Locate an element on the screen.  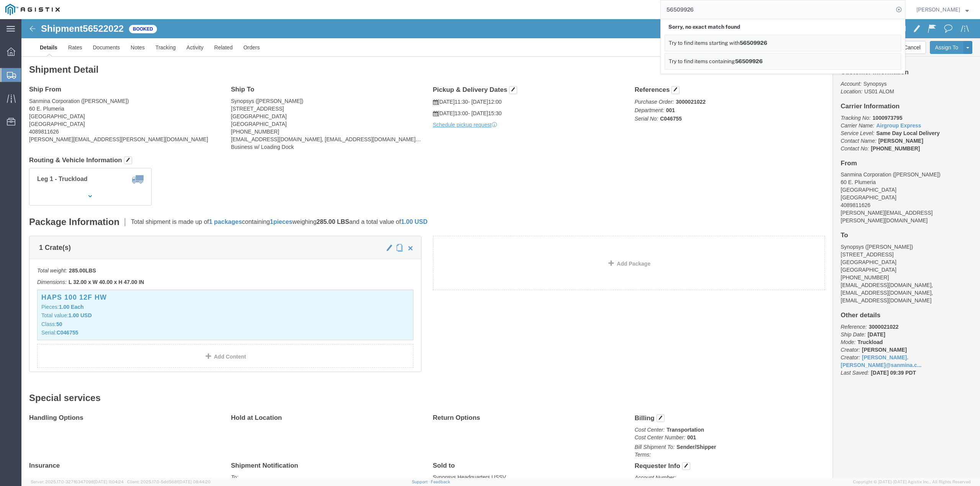
span: Client: 2025.17.0-5dd568f is located at coordinates (169, 482).